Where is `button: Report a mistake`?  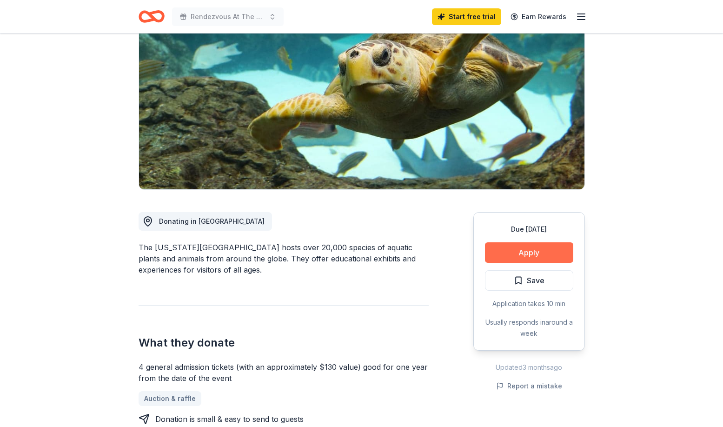 button: Report a mistake is located at coordinates (529, 386).